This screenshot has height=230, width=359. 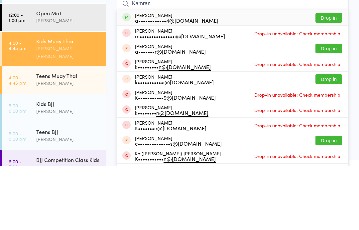 I want to click on div: k••••••••, so click(x=172, y=176).